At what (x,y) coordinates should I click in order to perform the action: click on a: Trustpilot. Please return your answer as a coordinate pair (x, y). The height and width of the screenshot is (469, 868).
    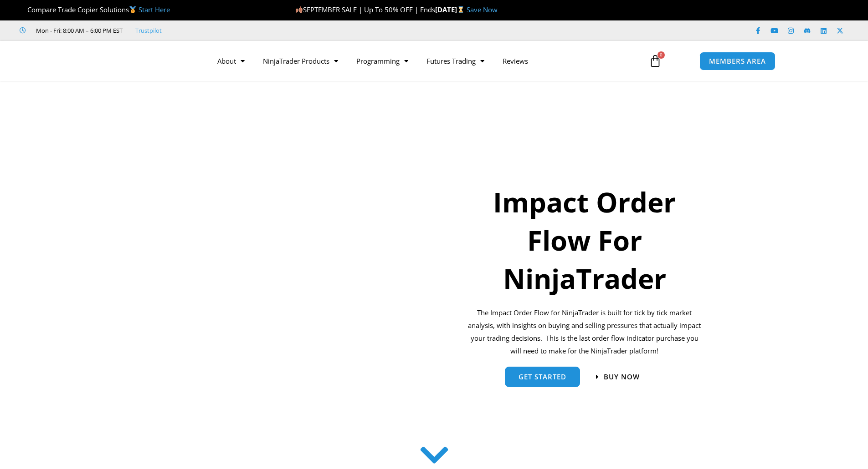
    Looking at the image, I should click on (149, 30).